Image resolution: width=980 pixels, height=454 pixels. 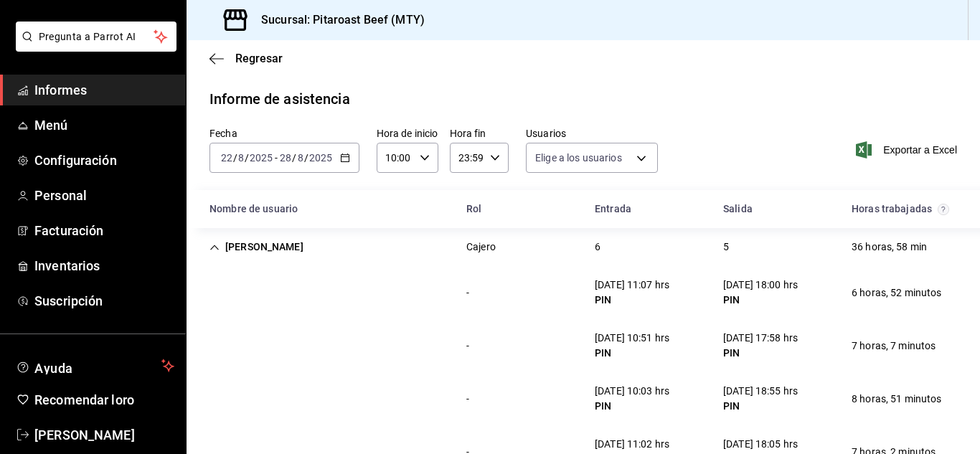 I want to click on font: Personal, so click(x=60, y=195).